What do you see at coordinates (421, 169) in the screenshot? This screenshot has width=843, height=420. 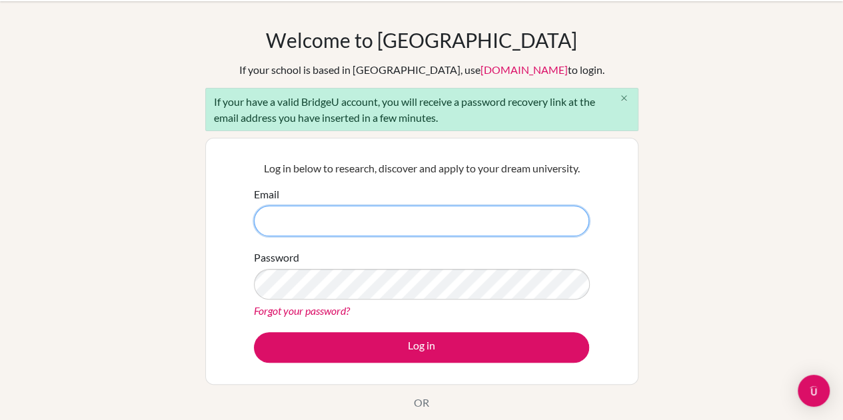 I see `p: Log in below to research, discover and apply to your dream university.` at bounding box center [421, 169].